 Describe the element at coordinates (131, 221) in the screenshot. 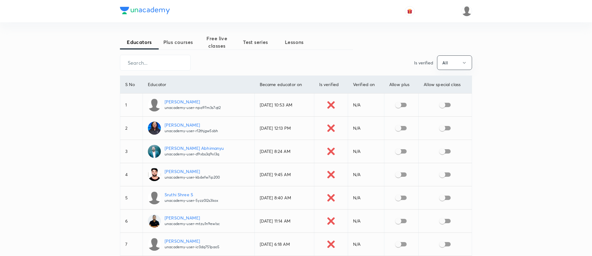

I see `td: 6` at that location.